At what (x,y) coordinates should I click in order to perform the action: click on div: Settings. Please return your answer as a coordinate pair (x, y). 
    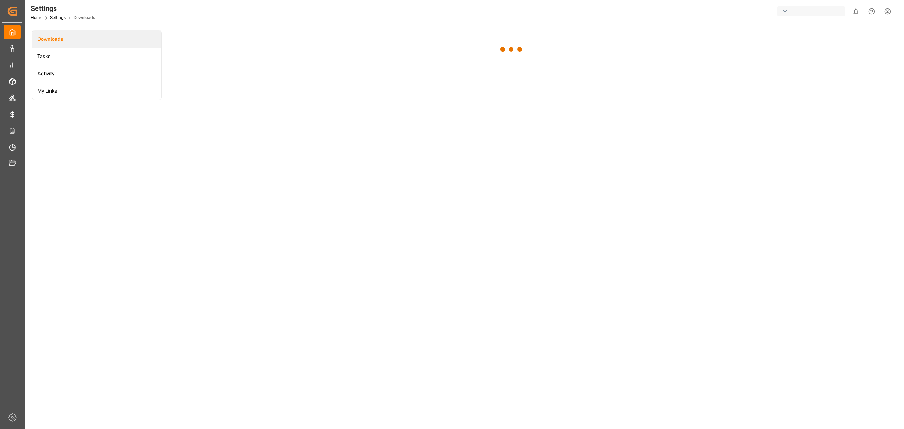
    Looking at the image, I should click on (63, 8).